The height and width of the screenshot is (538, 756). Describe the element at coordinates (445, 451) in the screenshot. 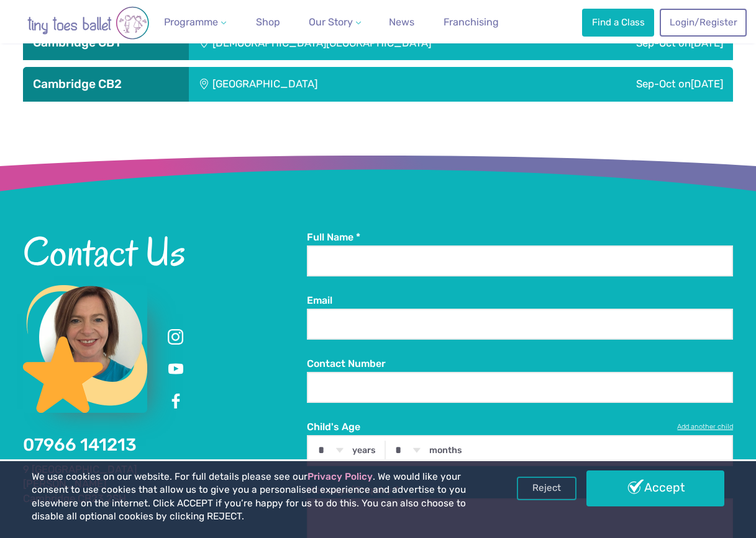

I see `label: months` at that location.